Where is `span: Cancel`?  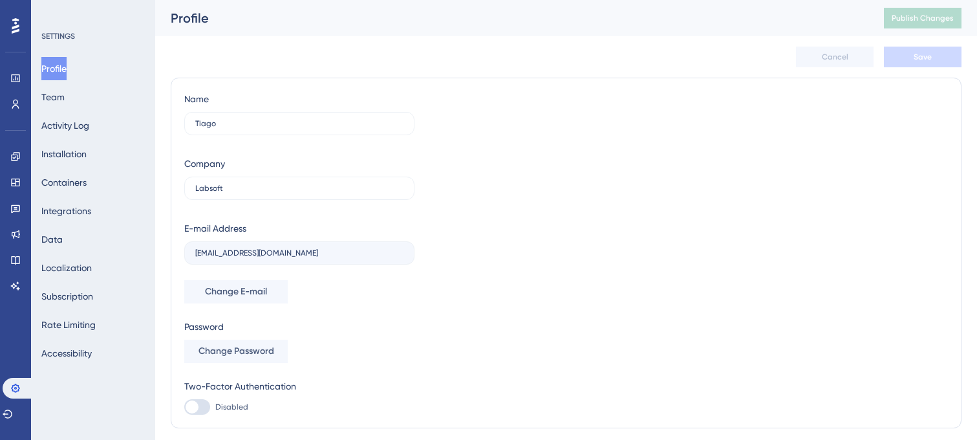
span: Cancel is located at coordinates (835, 57).